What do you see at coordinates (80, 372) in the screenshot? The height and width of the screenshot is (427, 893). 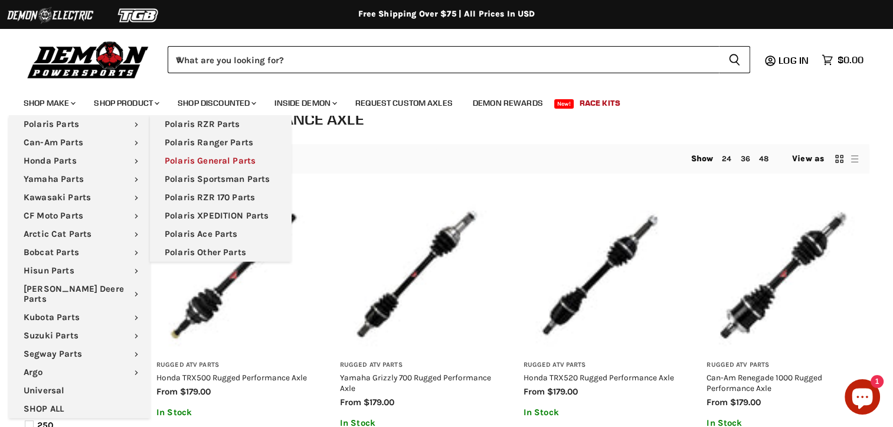 I see `a: Argo` at bounding box center [80, 372].